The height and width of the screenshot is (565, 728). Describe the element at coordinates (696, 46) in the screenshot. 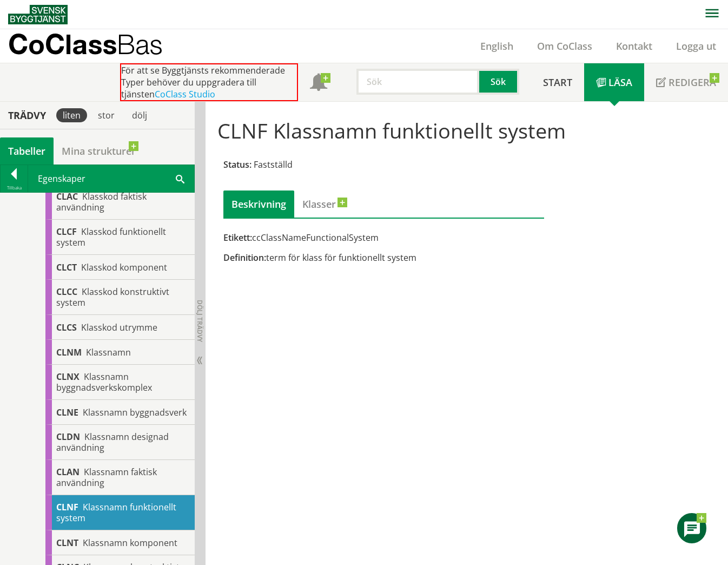

I see `a: Logga ut` at that location.